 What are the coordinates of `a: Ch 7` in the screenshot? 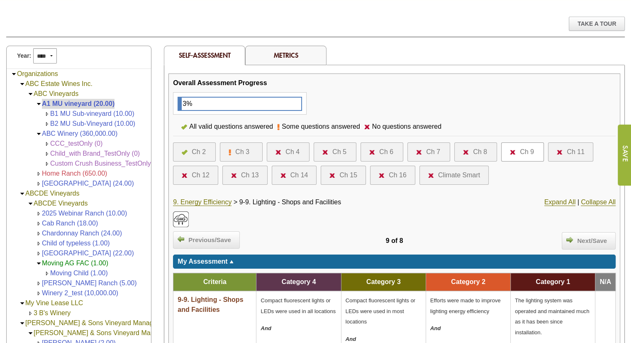 It's located at (428, 152).